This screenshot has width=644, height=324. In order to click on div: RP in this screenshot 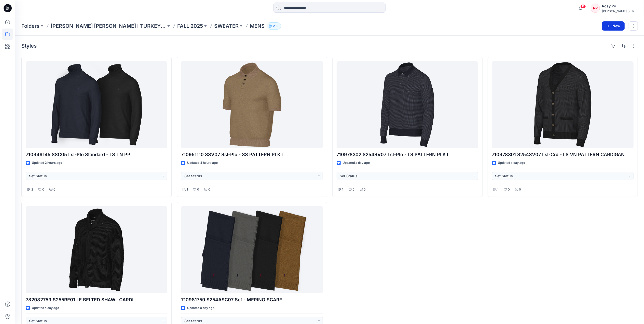, I will do `click(596, 8)`.